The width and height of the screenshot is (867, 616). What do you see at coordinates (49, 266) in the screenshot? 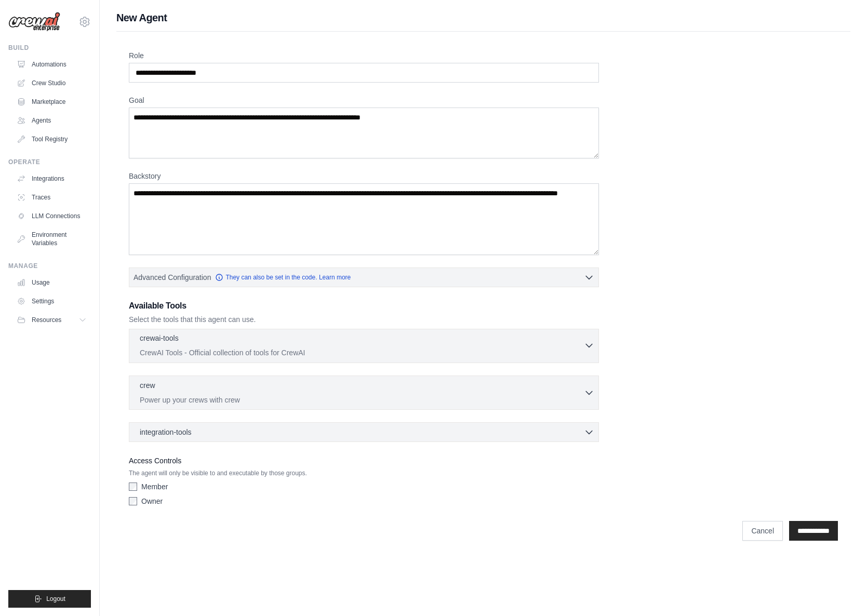
I see `div: Manage` at bounding box center [49, 266].